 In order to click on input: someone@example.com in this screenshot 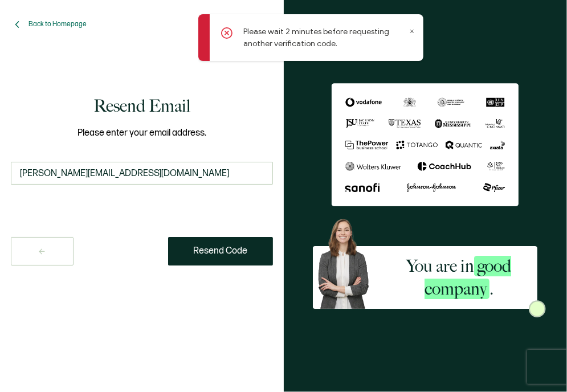, I will do `click(142, 173)`.